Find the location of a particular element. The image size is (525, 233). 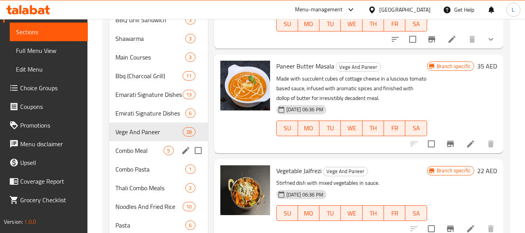

a: Grocery Checklist is located at coordinates (45, 200).